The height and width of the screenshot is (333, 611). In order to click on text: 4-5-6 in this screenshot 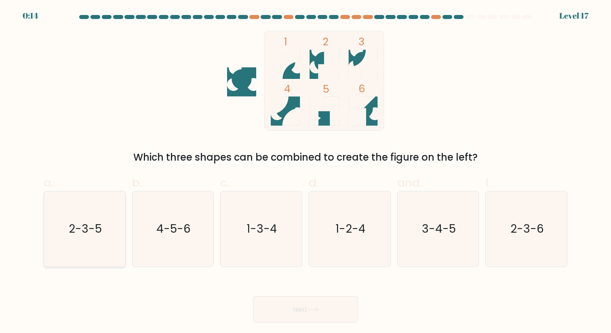, I will do `click(173, 228)`.